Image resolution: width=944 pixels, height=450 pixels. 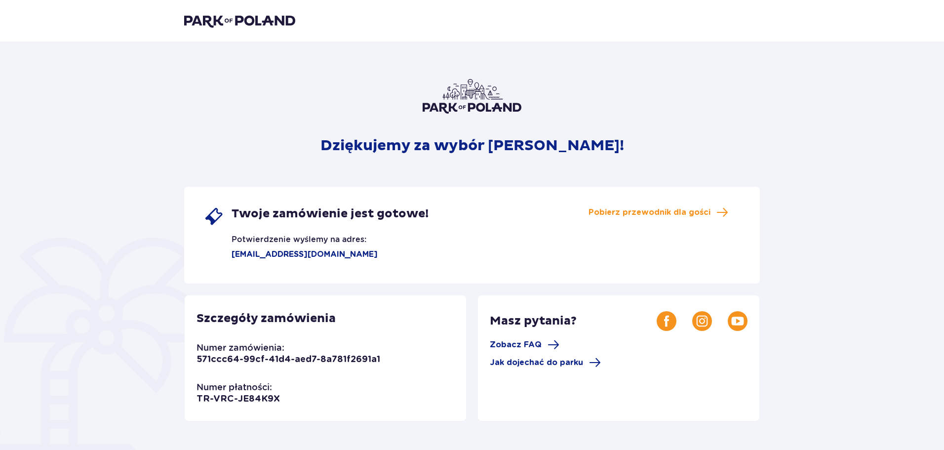 What do you see at coordinates (658, 212) in the screenshot?
I see `a: Pobierz przewodnik dla gości` at bounding box center [658, 212].